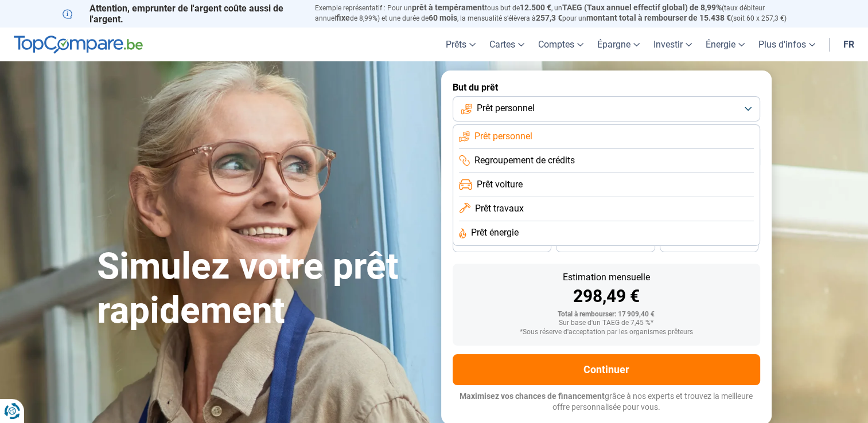  Describe the element at coordinates (448, 8) in the screenshot. I see `span: prêt à tempérament` at that location.